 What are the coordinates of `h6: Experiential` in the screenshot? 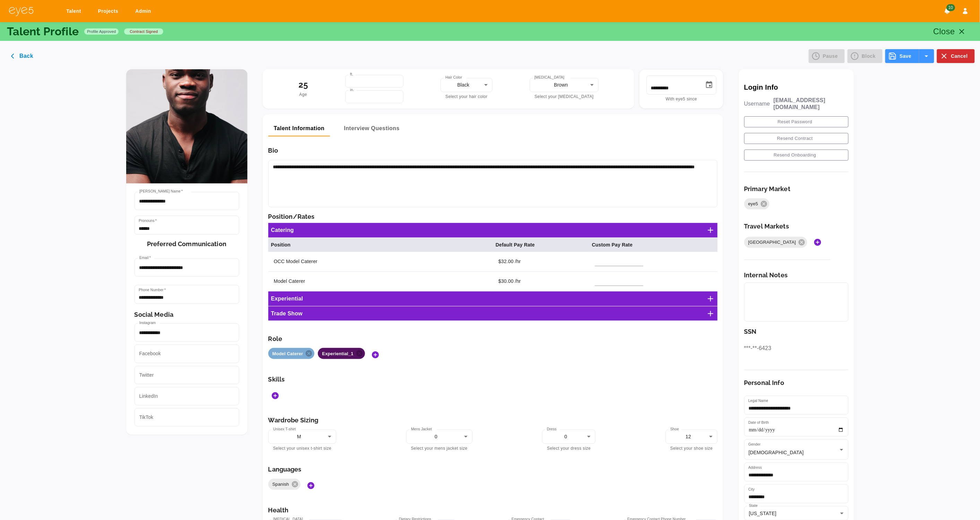 It's located at (287, 298).